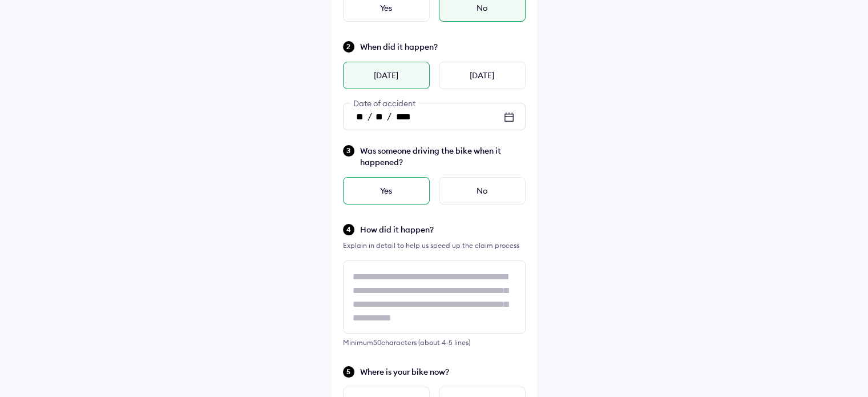 This screenshot has height=397, width=868. What do you see at coordinates (443, 372) in the screenshot?
I see `span: Where is your bike now?` at bounding box center [443, 372].